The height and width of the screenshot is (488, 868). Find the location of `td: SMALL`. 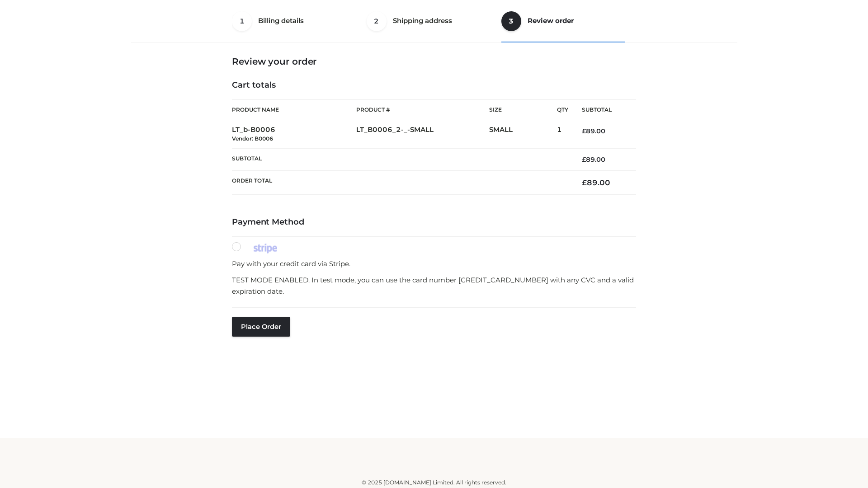

td: SMALL is located at coordinates (523, 134).